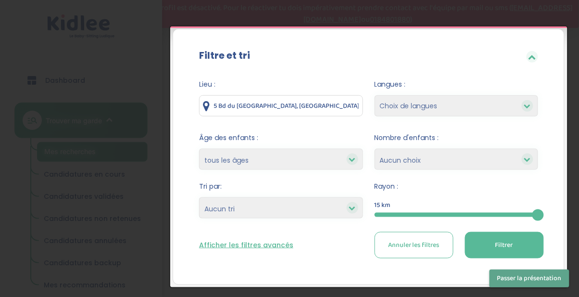  What do you see at coordinates (504, 245) in the screenshot?
I see `button: Filtrer` at bounding box center [504, 245].